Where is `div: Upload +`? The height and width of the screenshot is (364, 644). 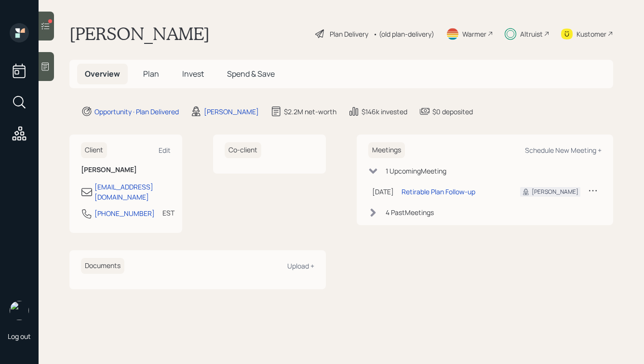
div: Upload + is located at coordinates (300, 266).